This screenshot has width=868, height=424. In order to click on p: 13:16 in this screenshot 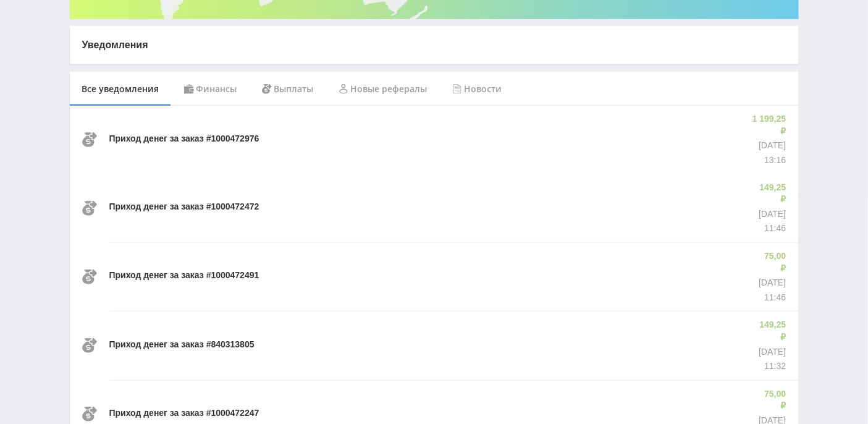, I will do `click(767, 160)`.